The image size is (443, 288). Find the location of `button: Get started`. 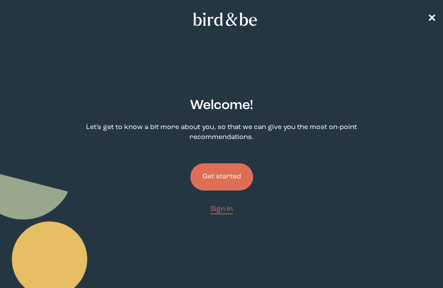

button: Get started is located at coordinates (221, 176).